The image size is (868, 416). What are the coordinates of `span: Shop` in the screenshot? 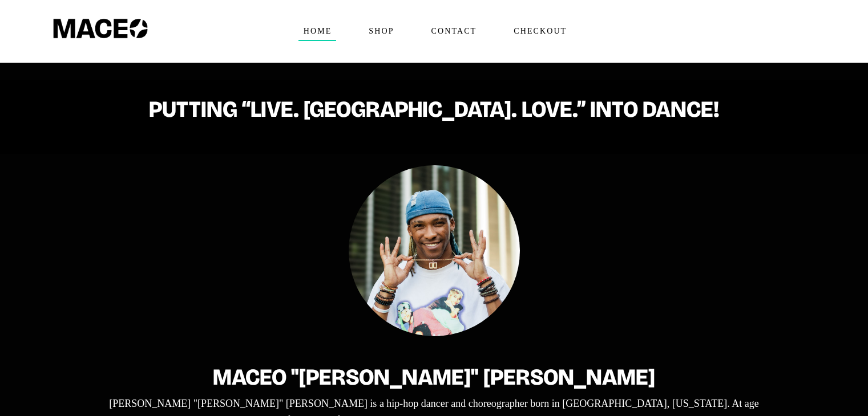 It's located at (381, 32).